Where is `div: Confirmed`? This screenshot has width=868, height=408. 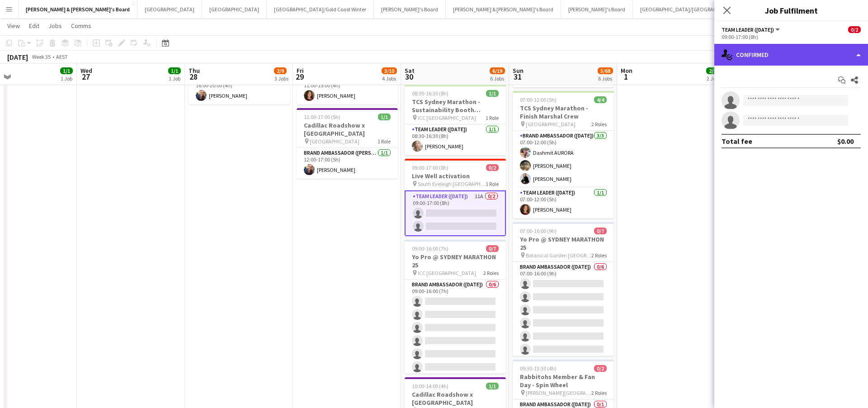
div: Confirmed is located at coordinates (792, 55).